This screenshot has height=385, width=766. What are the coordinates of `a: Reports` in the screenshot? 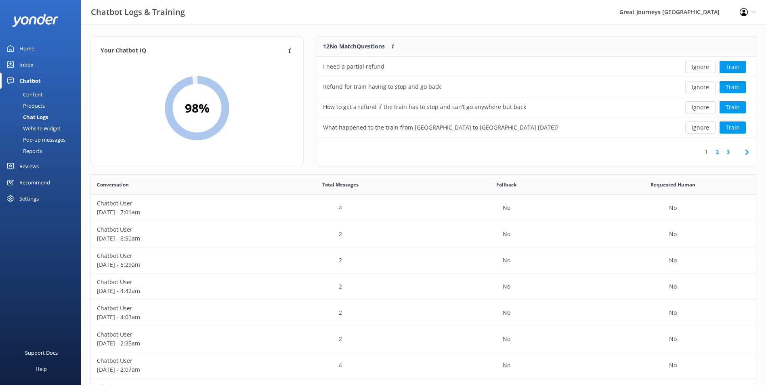 It's located at (43, 151).